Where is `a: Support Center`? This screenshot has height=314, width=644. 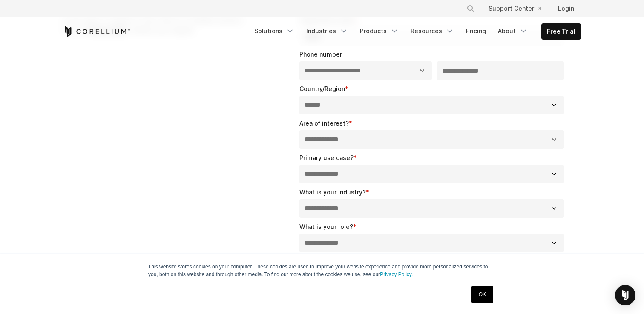
a: Support Center is located at coordinates (515, 9).